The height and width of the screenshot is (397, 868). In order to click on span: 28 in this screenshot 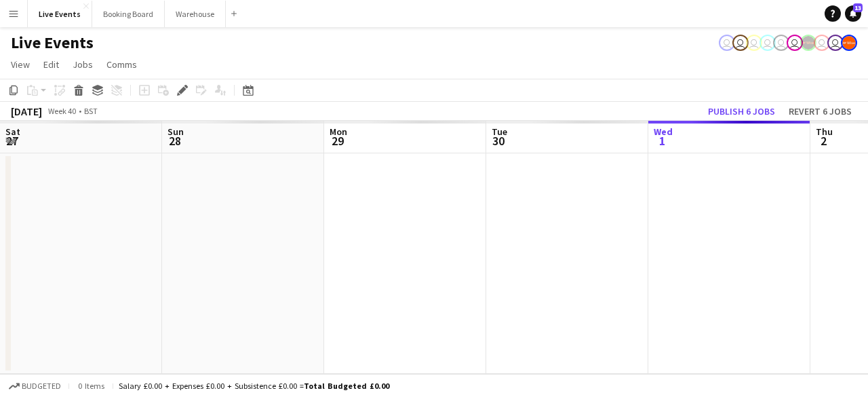, I will do `click(174, 140)`.